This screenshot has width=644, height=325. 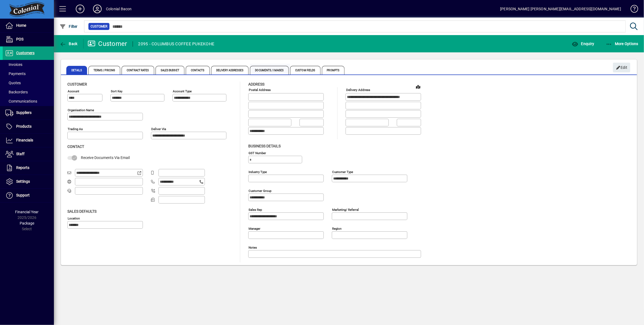 I want to click on span: Sales defaults, so click(x=82, y=211).